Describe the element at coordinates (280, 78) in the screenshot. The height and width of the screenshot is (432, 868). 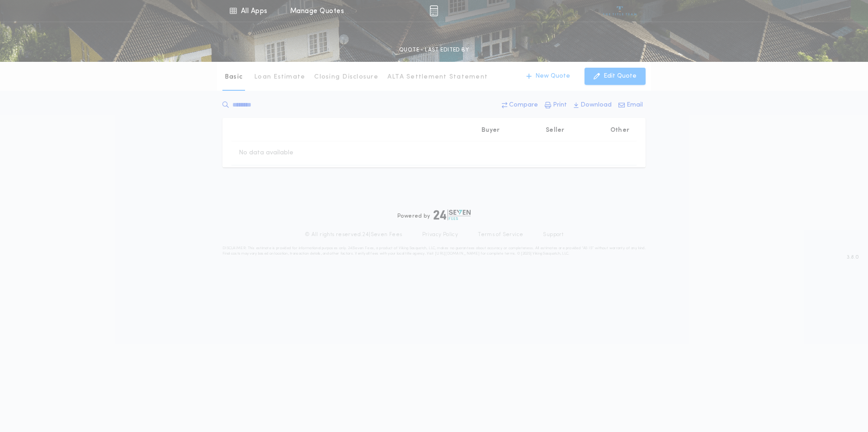
I see `p: Loan Estimate` at that location.